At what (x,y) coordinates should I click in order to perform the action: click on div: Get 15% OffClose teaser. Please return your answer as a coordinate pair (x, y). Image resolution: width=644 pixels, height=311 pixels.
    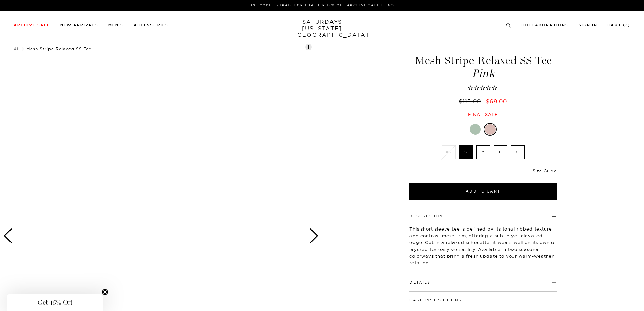
    Looking at the image, I should click on (55, 302).